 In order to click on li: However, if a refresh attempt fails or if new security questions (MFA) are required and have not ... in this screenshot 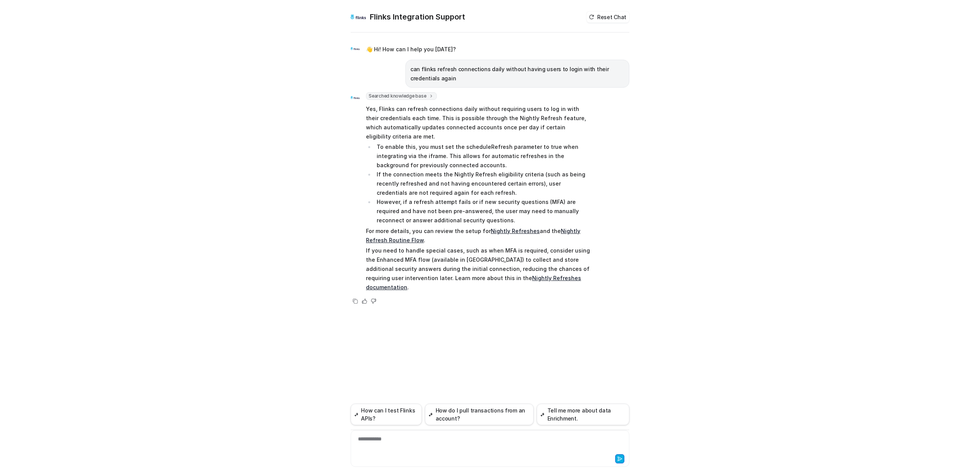, I will do `click(482, 211)`.